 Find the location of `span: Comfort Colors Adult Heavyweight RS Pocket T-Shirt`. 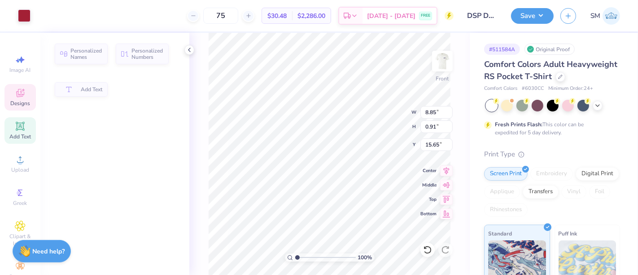

span: Comfort Colors Adult Heavyweight RS Pocket T-Shirt is located at coordinates (551, 70).